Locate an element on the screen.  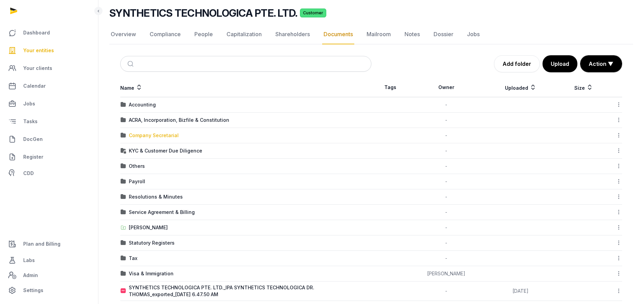
img: folder-locked-icon.svg is located at coordinates (123, 151).